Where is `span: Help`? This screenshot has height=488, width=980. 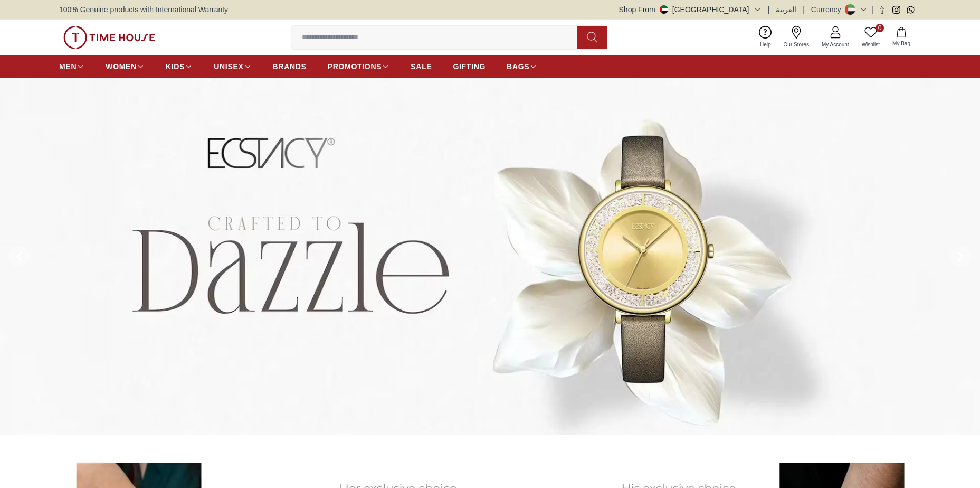
span: Help is located at coordinates (765, 44).